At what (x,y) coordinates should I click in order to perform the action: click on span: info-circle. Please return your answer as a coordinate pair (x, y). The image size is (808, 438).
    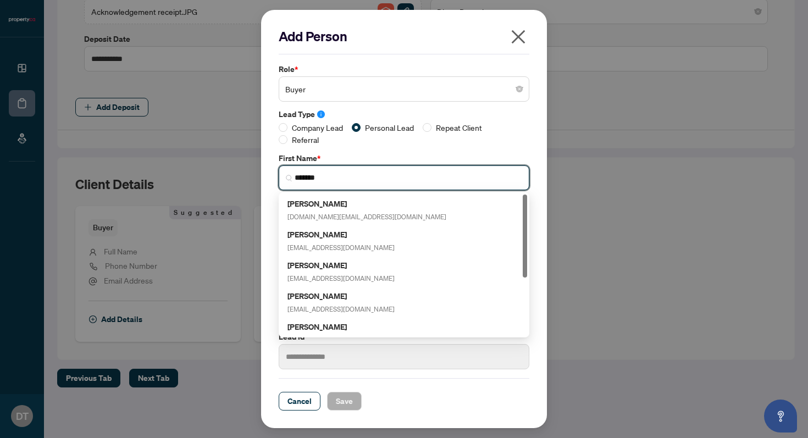
    Looking at the image, I should click on (321, 114).